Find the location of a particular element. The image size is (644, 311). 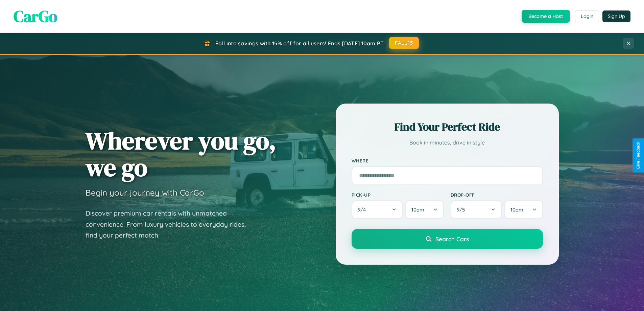

span: 9 / 4 is located at coordinates (363, 210).